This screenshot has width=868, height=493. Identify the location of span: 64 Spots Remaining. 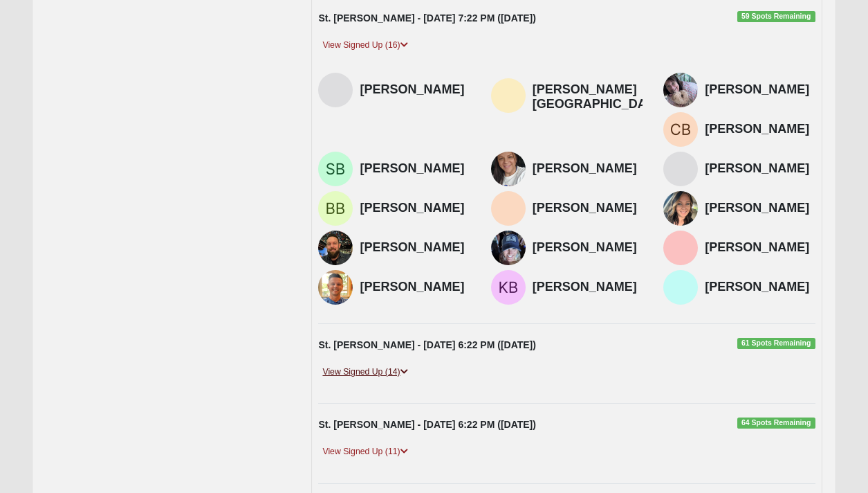
(775, 423).